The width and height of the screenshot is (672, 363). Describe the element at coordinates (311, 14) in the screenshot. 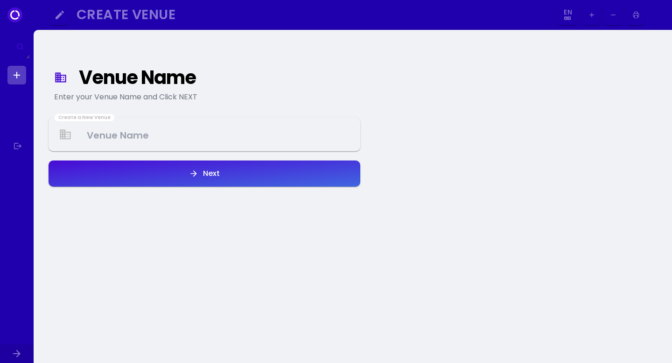

I see `div: Create Venue` at that location.